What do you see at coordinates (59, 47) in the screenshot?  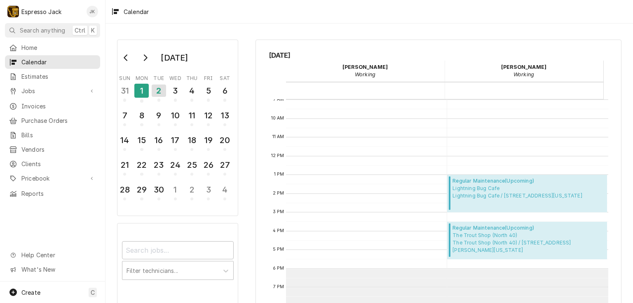 I see `span: Home` at bounding box center [59, 47].